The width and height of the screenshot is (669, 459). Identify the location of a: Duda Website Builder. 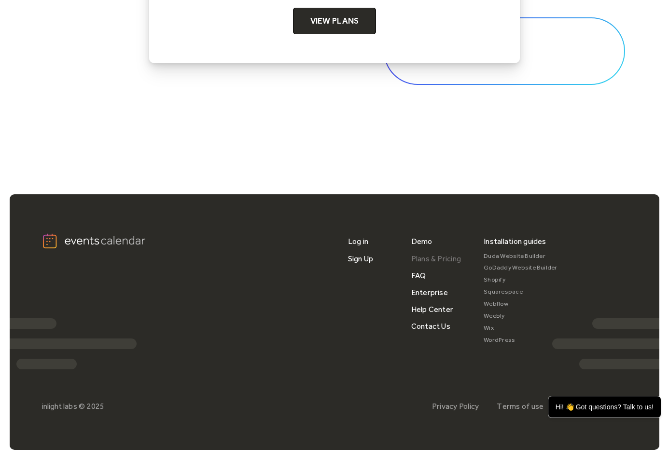
(520, 256).